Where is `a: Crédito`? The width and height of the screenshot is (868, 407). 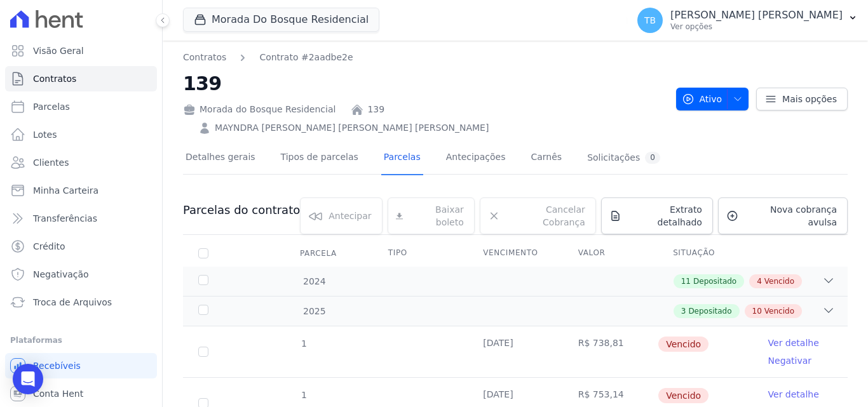 a: Crédito is located at coordinates (81, 247).